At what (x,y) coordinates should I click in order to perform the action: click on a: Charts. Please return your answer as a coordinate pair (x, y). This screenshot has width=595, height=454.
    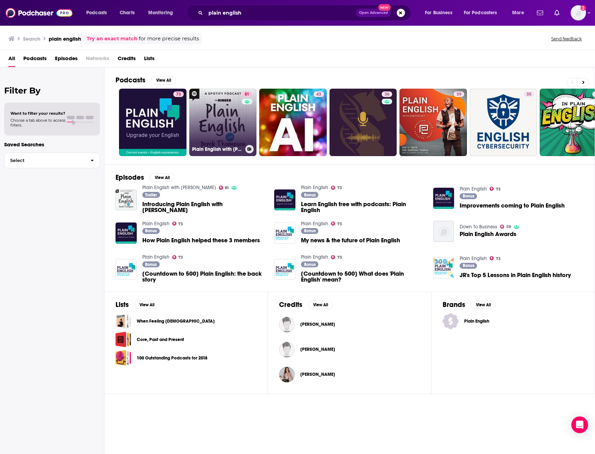
    Looking at the image, I should click on (127, 13).